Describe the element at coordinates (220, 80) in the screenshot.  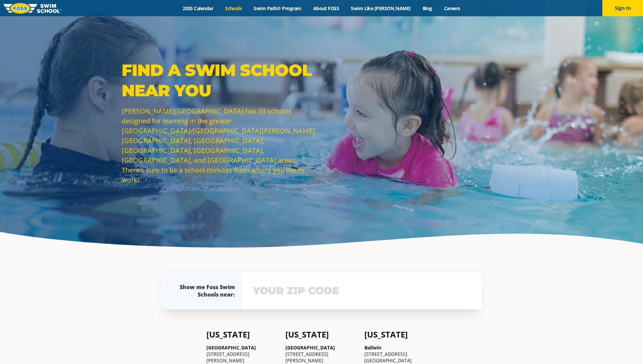
I see `p: Find a Swim School Near You` at that location.